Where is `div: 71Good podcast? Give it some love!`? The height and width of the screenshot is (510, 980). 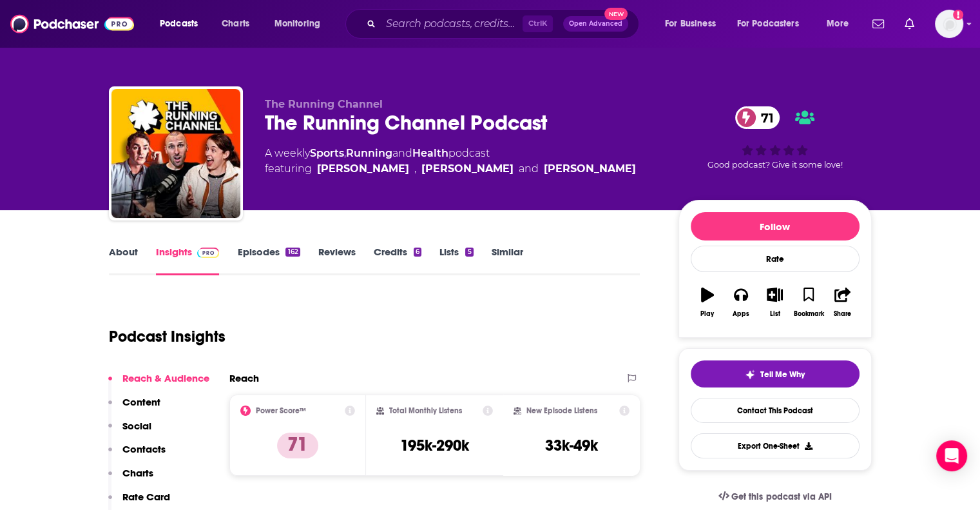
div: 71Good podcast? Give it some love! is located at coordinates (775, 138).